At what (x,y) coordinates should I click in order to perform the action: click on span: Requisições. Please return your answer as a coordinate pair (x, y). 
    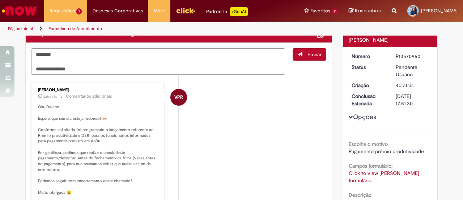
    Looking at the image, I should click on (62, 11).